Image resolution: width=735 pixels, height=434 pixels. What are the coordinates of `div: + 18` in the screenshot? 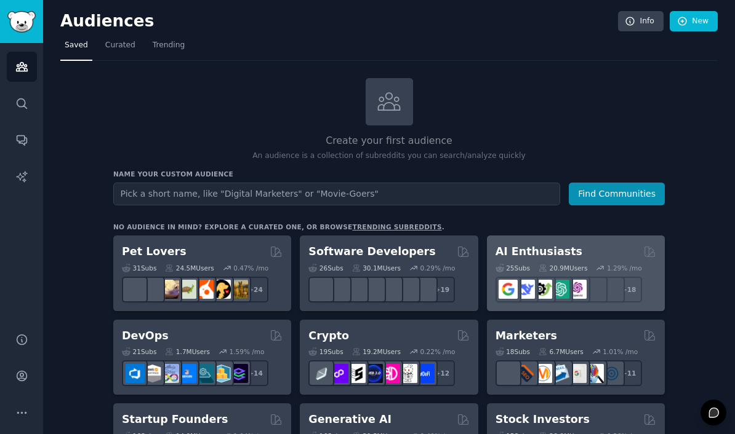 It's located at (629, 290).